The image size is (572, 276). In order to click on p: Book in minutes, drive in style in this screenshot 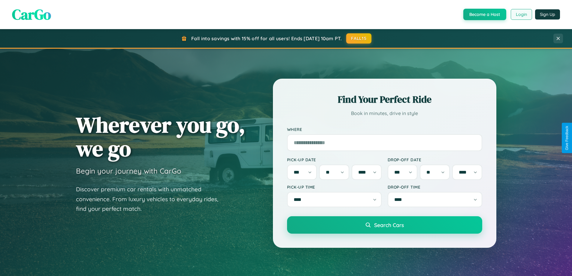, I will do `click(385, 113)`.